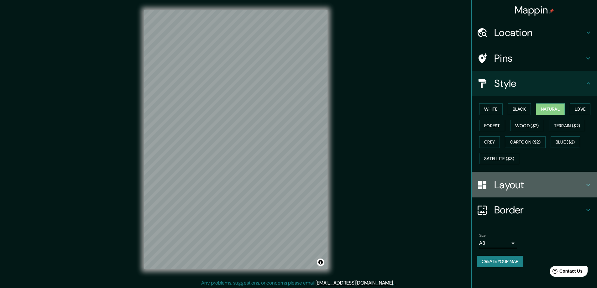  Describe the element at coordinates (527, 126) in the screenshot. I see `button: Wood ($2)` at that location.